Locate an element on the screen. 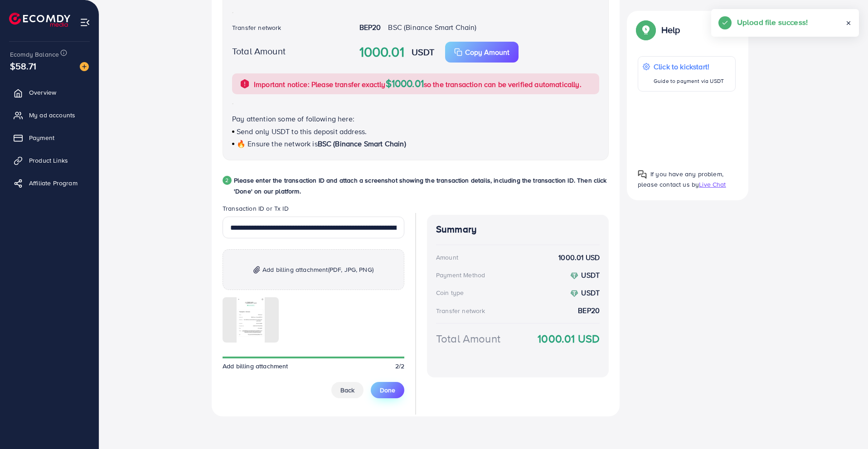 This screenshot has height=449, width=868. img: alert is located at coordinates (245, 84).